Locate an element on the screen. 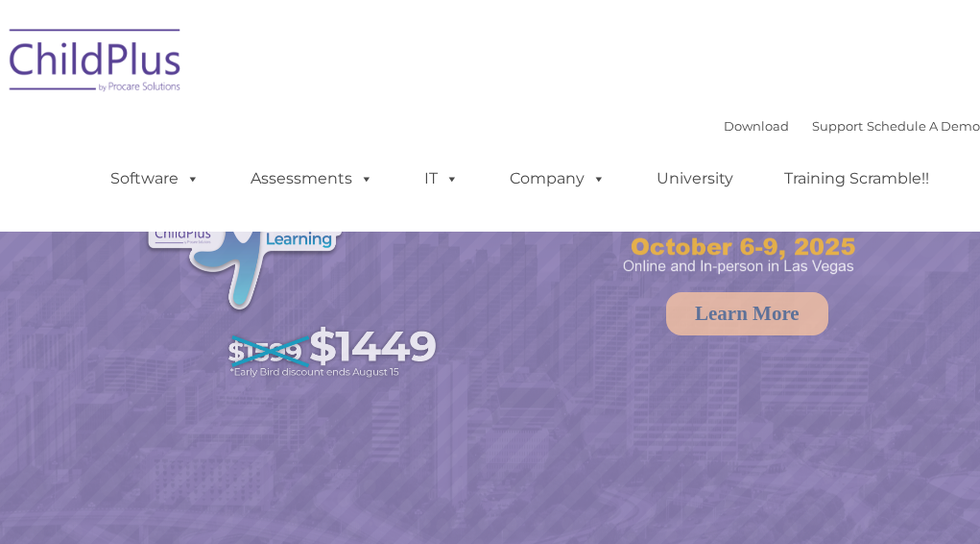 The image size is (980, 544). a: University is located at coordinates (696, 179).